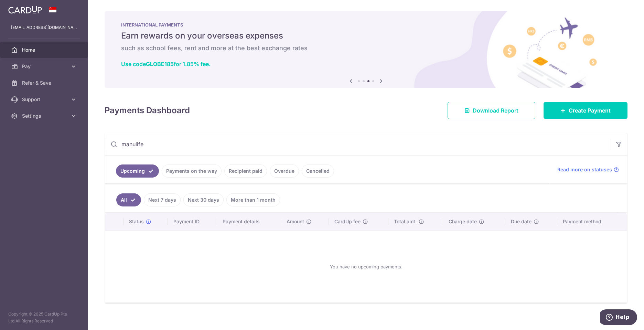  I want to click on span: Settings, so click(45, 116).